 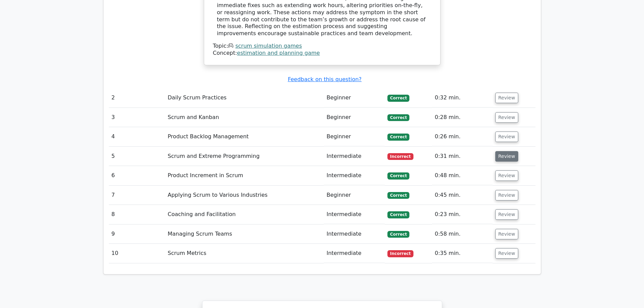 What do you see at coordinates (462, 253) in the screenshot?
I see `td: 0:35 min.` at bounding box center [462, 253].